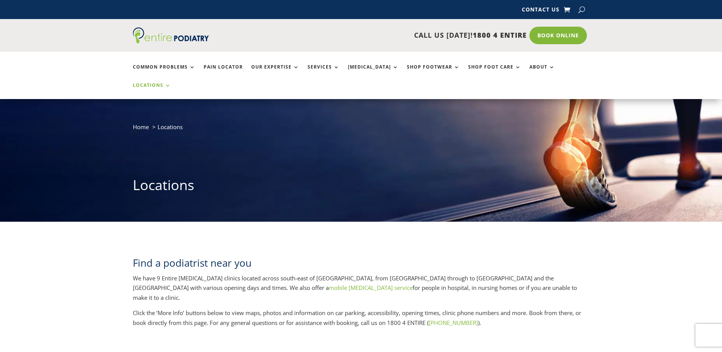  I want to click on h2: Find a podiatrist near you, so click(361, 265).